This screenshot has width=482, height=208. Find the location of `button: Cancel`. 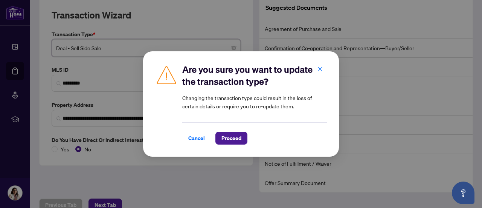

button: Cancel is located at coordinates (197, 138).